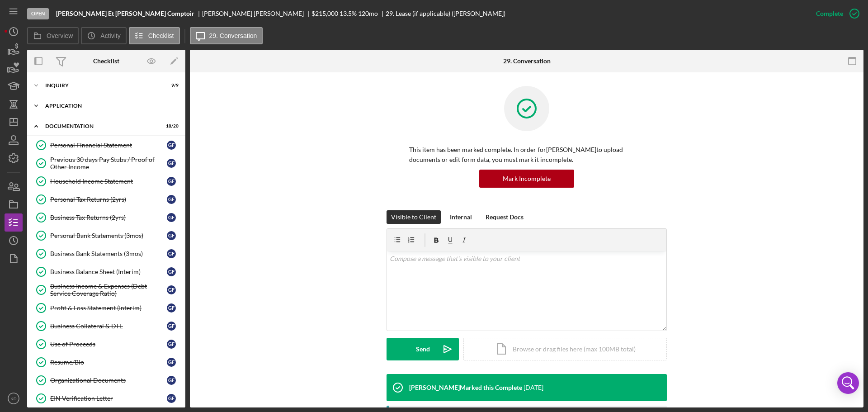 The height and width of the screenshot is (412, 868). Describe the element at coordinates (108, 326) in the screenshot. I see `div: Business Collateral & DTE` at that location.